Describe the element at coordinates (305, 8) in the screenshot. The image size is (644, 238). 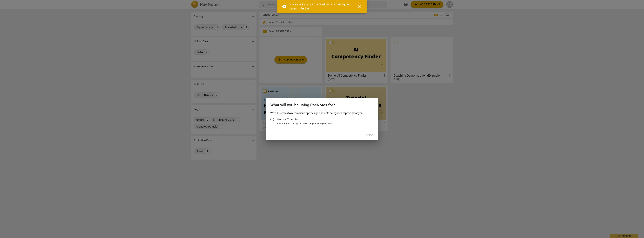
I see `span: Decline` at that location.